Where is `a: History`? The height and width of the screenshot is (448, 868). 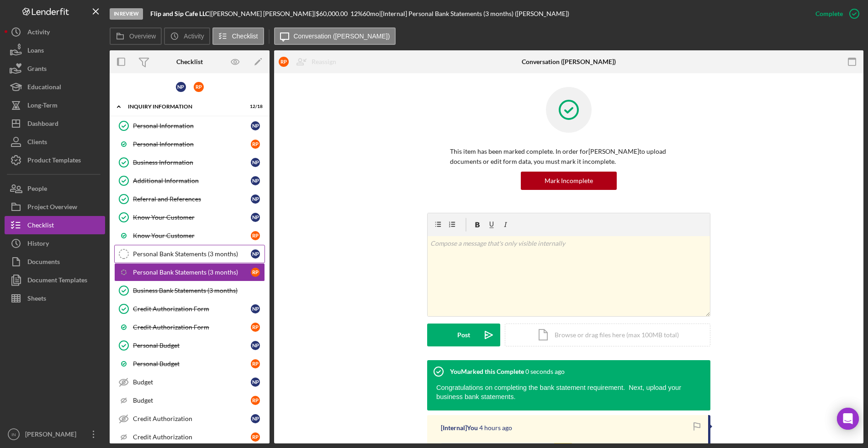
a: History is located at coordinates (55, 244).